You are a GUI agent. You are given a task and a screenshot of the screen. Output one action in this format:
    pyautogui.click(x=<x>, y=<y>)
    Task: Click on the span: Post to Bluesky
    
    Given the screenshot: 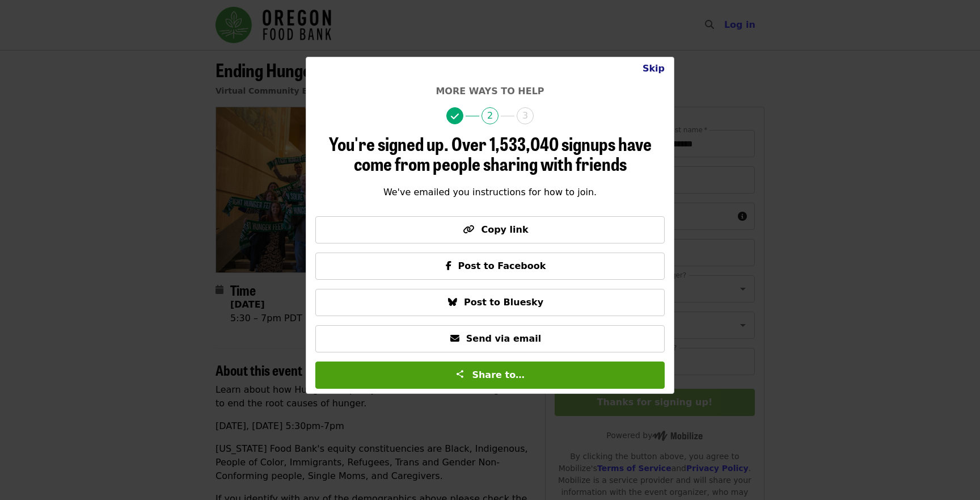 What is the action you would take?
    pyautogui.click(x=504, y=301)
    